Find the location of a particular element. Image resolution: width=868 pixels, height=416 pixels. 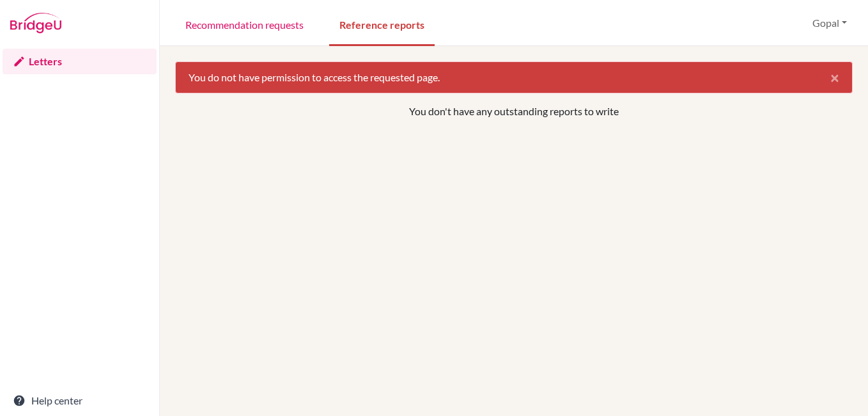

button: Close is located at coordinates (835, 78).